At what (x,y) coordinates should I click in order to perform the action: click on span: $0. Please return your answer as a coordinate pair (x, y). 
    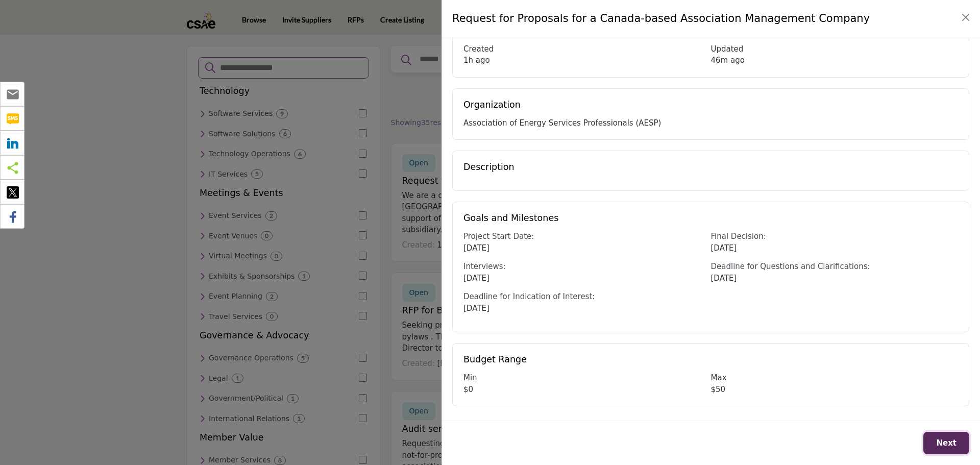
    Looking at the image, I should click on (468, 390).